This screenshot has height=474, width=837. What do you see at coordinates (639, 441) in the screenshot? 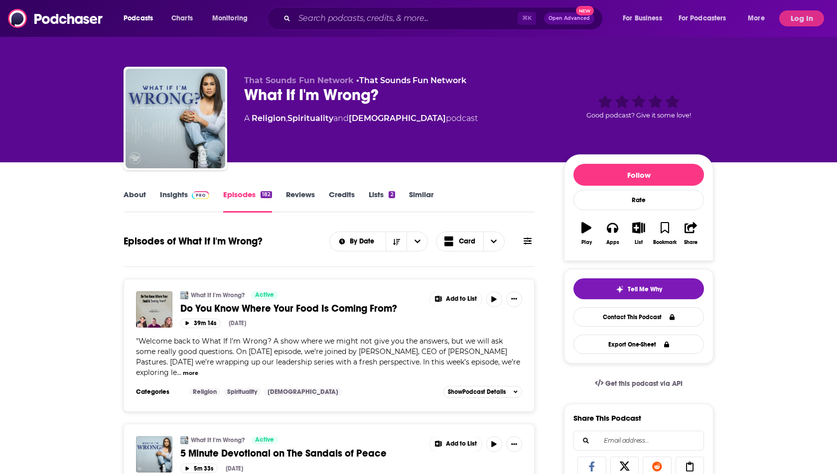
I see `div: Search followers` at bounding box center [639, 441].